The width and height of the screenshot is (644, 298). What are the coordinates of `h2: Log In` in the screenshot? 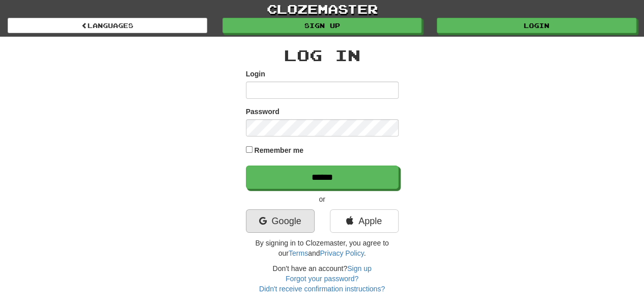 It's located at (322, 55).